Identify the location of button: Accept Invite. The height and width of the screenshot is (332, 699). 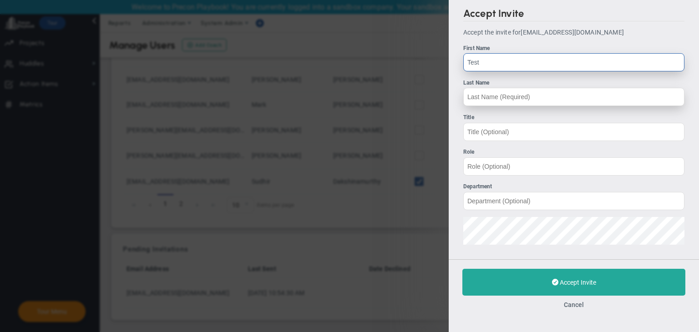
(574, 282).